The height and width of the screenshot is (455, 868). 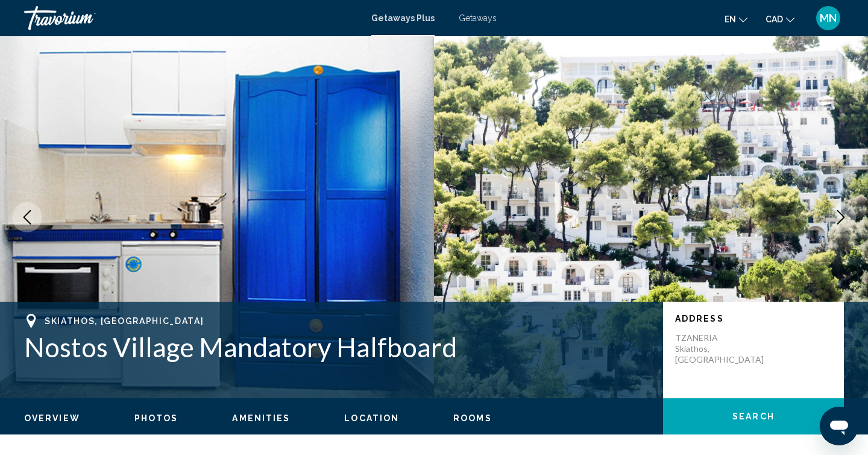 What do you see at coordinates (730, 19) in the screenshot?
I see `span: en` at bounding box center [730, 19].